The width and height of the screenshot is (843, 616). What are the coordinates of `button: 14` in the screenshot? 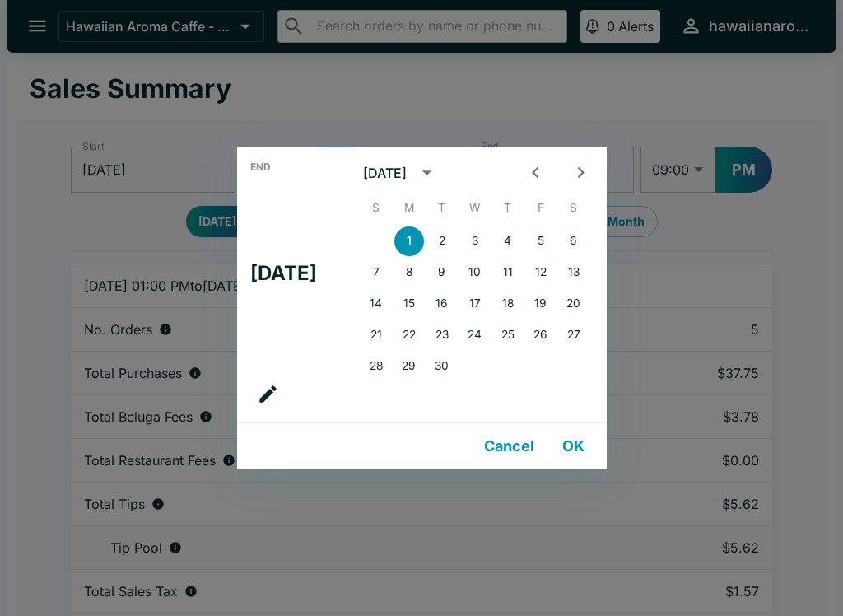 It's located at (376, 304).